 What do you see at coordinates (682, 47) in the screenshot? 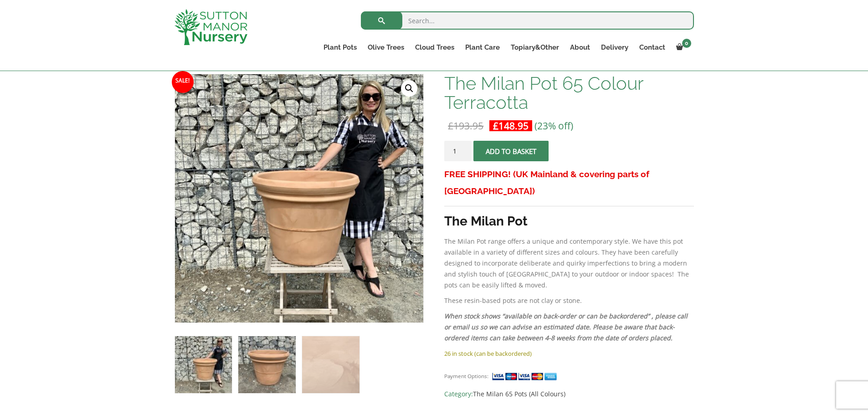
I see `a: 0` at bounding box center [682, 47].